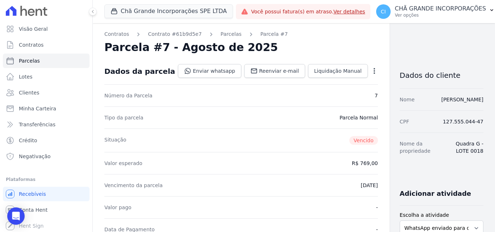 This screenshot has width=495, height=232. I want to click on div: Open Intercom Messenger, so click(16, 216).